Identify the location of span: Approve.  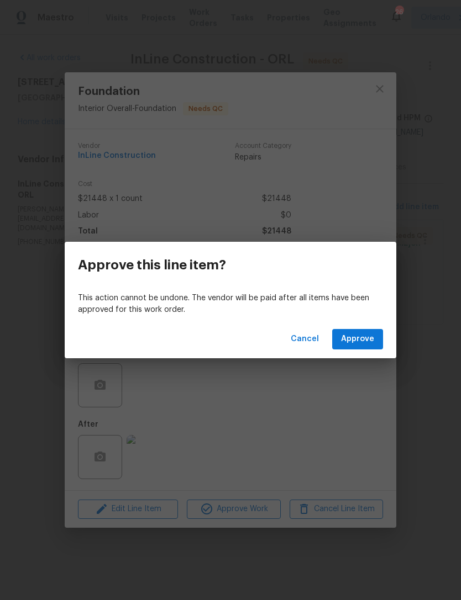
(357, 339).